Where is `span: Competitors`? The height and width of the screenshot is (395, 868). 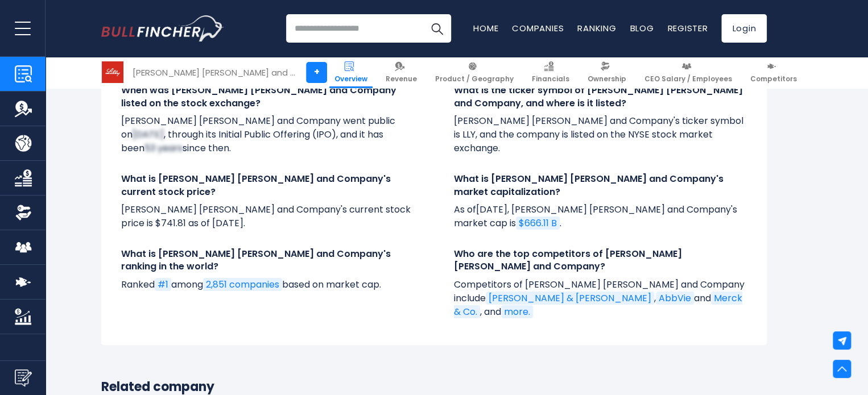
span: Competitors is located at coordinates (774, 79).